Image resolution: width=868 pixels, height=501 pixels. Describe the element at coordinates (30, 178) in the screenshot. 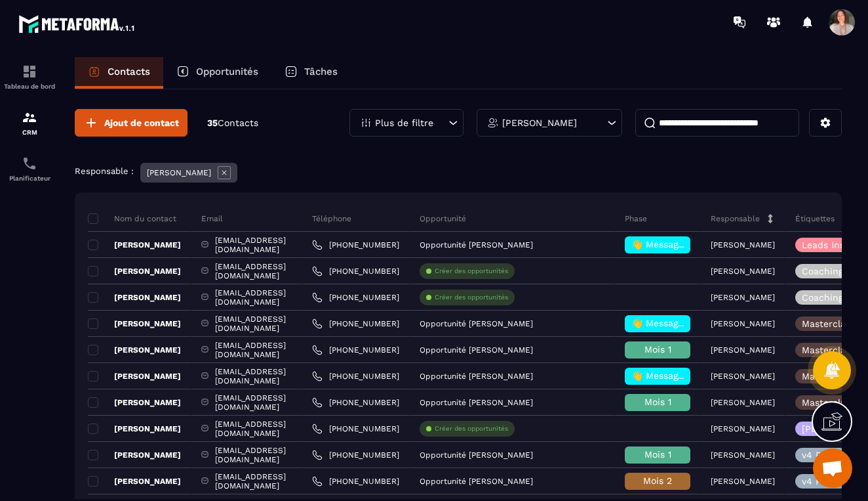

I see `p: Planificateur` at that location.